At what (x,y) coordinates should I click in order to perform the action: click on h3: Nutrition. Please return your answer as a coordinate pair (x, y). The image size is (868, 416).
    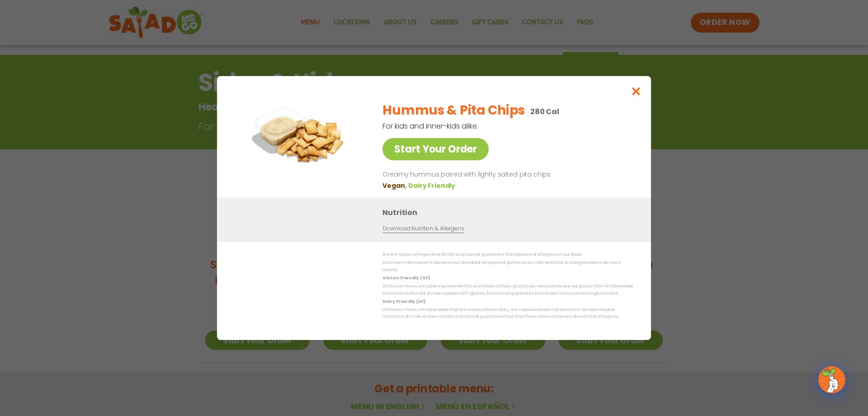
    Looking at the image, I should click on (510, 212).